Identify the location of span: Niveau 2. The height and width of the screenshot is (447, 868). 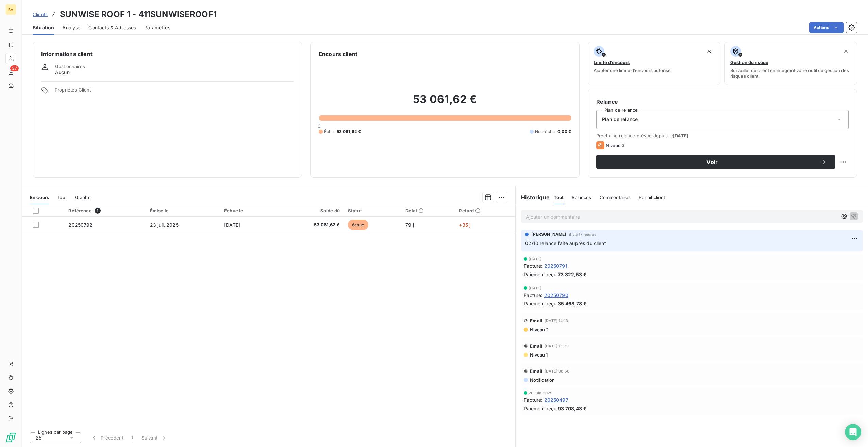
(539, 330).